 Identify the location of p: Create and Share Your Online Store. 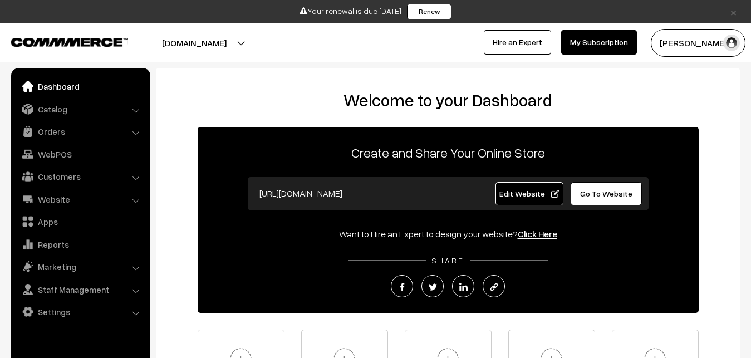
(448, 152).